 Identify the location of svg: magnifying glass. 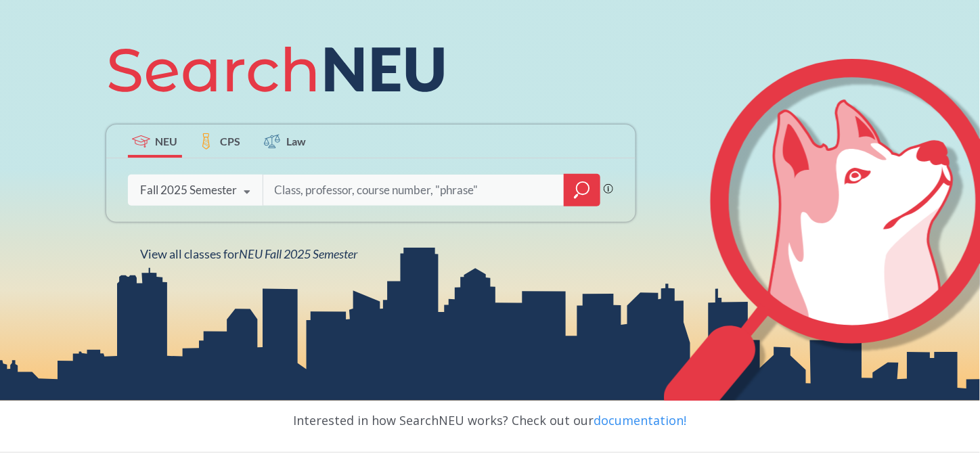
(582, 190).